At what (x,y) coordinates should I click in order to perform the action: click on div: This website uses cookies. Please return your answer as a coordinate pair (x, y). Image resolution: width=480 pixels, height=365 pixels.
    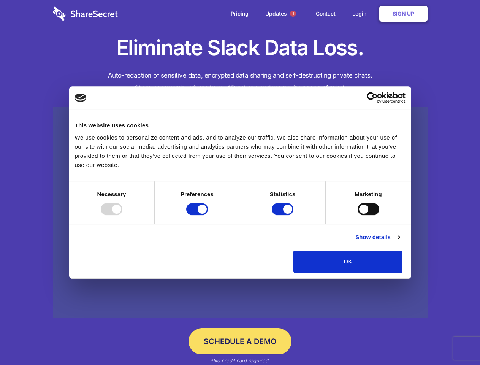
    Looking at the image, I should click on (240, 125).